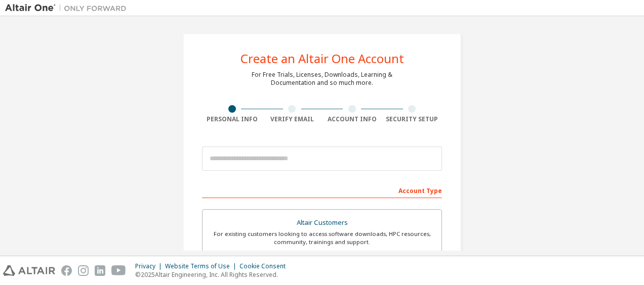 The width and height of the screenshot is (644, 285). What do you see at coordinates (322, 79) in the screenshot?
I see `div: For Free Trials, Licenses, Downloads, Learning & Documentation and so much more.` at bounding box center [322, 79].